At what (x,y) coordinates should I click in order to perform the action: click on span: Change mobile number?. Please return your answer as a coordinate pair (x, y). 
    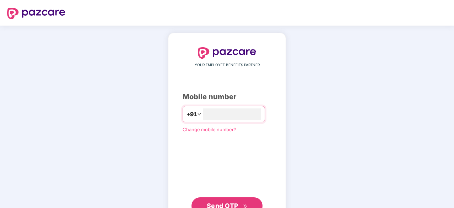
    Looking at the image, I should click on (209, 129).